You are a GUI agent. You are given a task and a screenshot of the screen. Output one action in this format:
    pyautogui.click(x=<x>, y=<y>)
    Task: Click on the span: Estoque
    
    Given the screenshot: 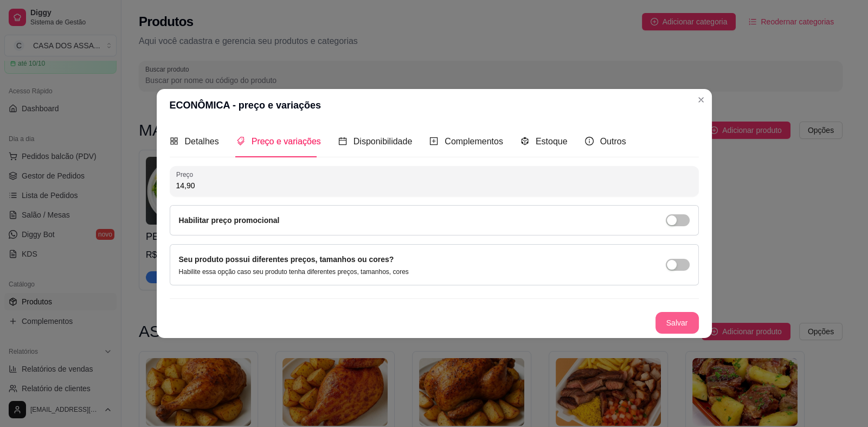 What is the action you would take?
    pyautogui.click(x=551, y=141)
    